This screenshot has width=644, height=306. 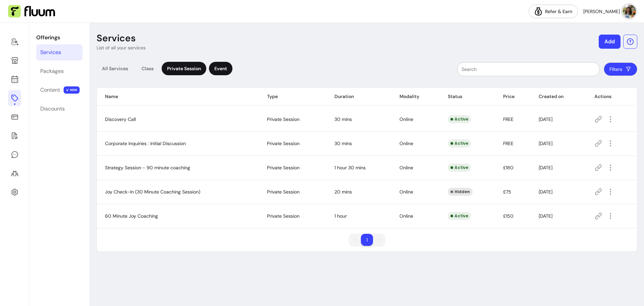 What do you see at coordinates (508, 168) in the screenshot?
I see `span: £180` at bounding box center [508, 168].